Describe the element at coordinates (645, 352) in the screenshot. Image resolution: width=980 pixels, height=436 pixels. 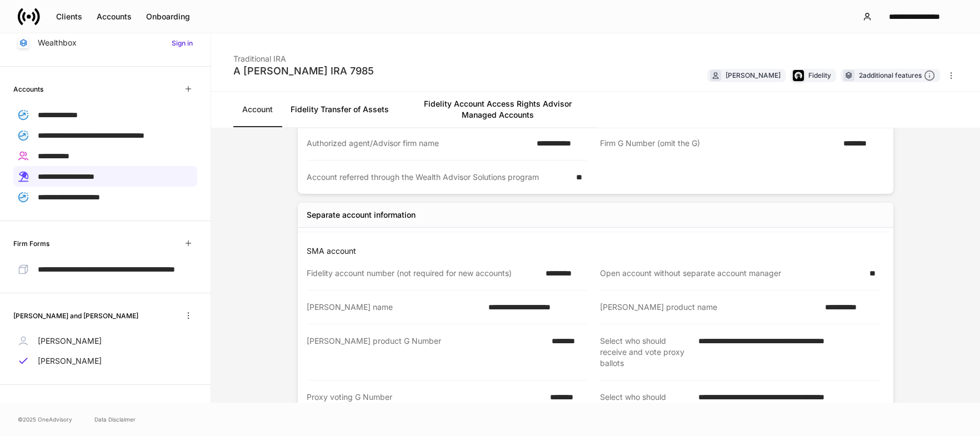
I see `div: Select who should receive and vote proxy ballots` at that location.